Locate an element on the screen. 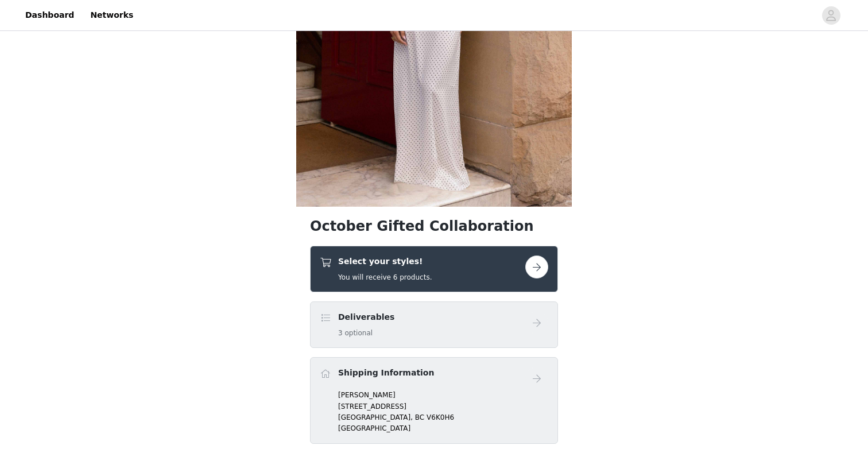 The image size is (868, 449). h1: October Gifted Collaboration is located at coordinates (434, 226).